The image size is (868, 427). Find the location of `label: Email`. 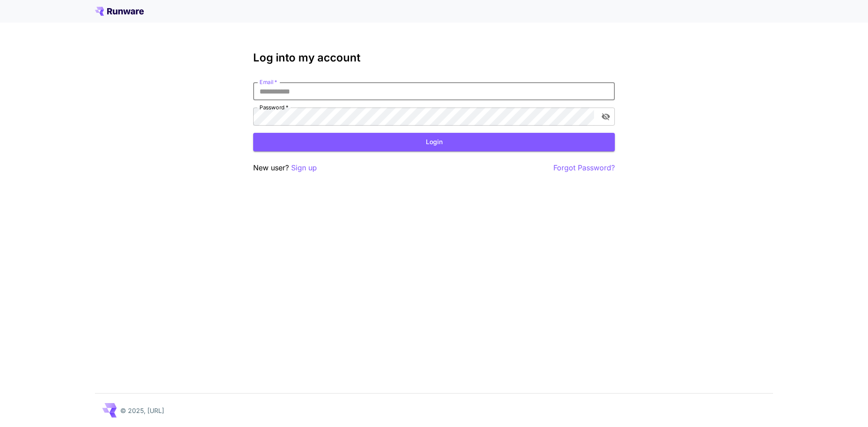

label: Email is located at coordinates (268, 82).